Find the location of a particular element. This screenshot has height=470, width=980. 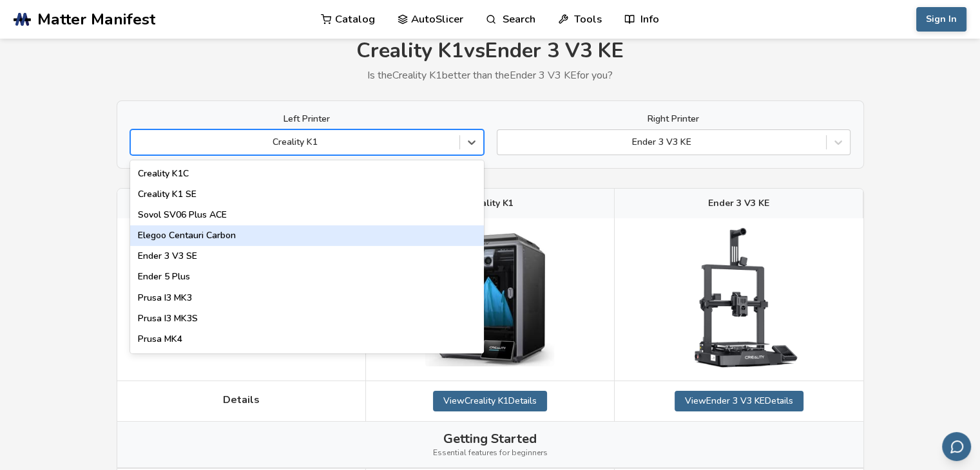

input: Creality K1Anycubic Kobra 2Sovol SV08Creality HiAnkerMake M5CAnycubic KobraAnycubic Kobra 3 V2Ele... is located at coordinates (139, 142).